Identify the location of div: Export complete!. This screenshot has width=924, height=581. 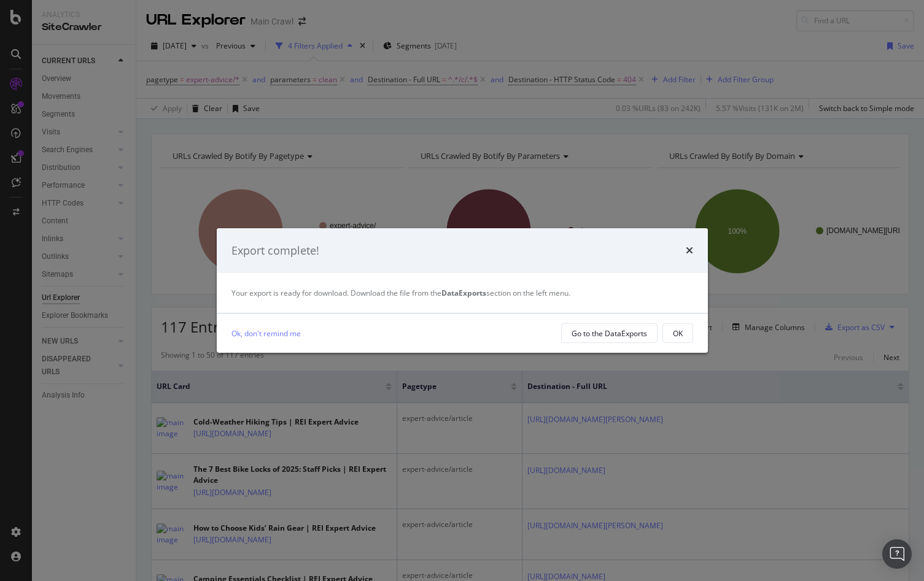
(275, 251).